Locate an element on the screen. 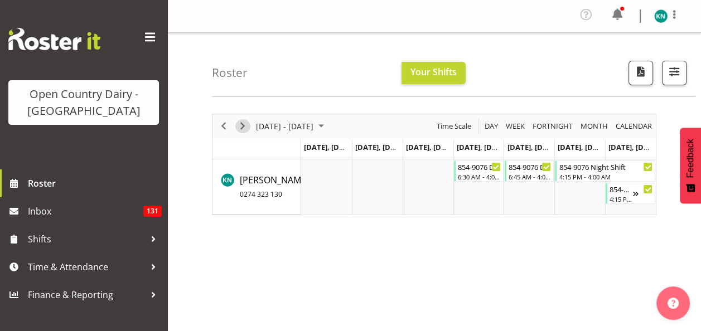  span: Time & Attendance is located at coordinates (86, 267).